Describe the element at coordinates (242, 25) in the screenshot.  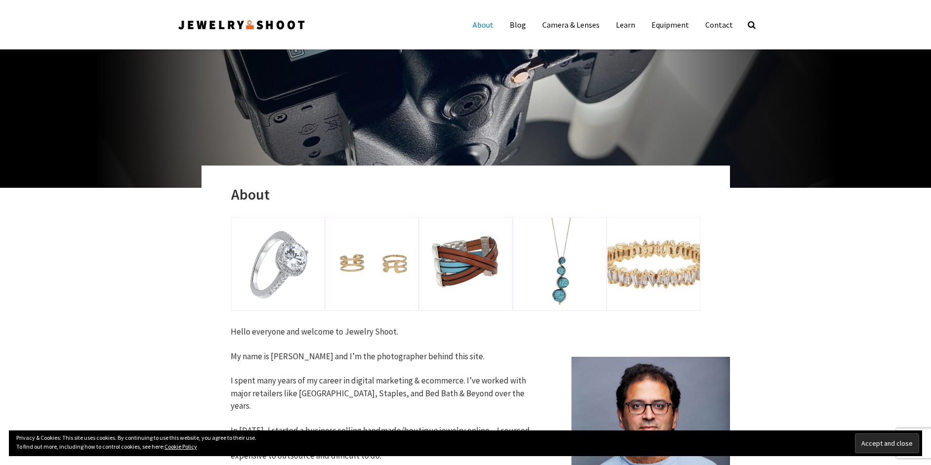
I see `img: Jewelry Photographer Bay Area - San Francisco | Nationwide via Mail` at that location.